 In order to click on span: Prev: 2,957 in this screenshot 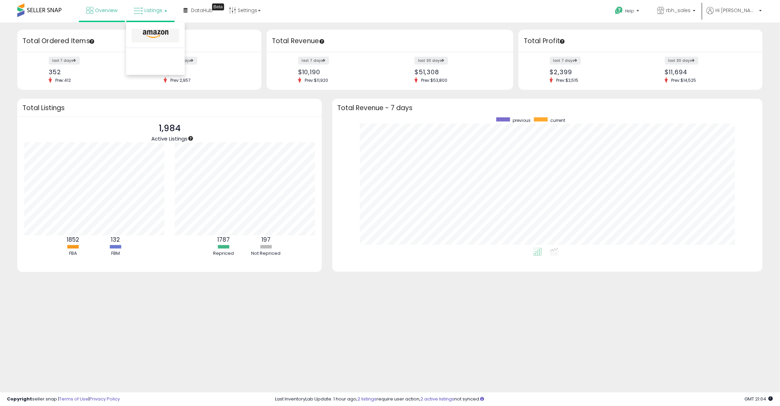, I will do `click(180, 80)`.